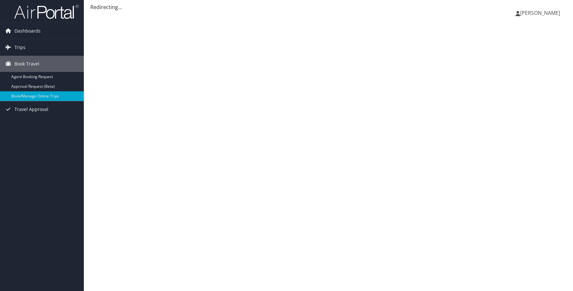 Image resolution: width=573 pixels, height=291 pixels. What do you see at coordinates (27, 31) in the screenshot?
I see `span: Dashboards` at bounding box center [27, 31].